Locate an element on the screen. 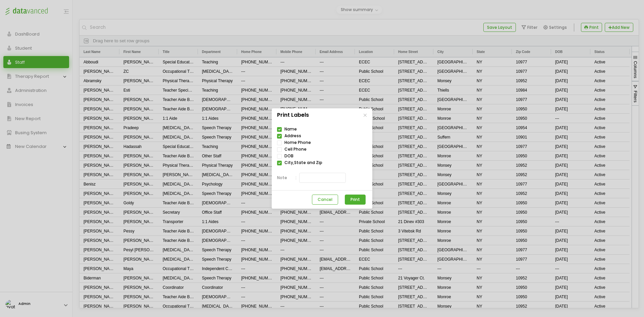 This screenshot has height=317, width=644. label: Name is located at coordinates (290, 129).